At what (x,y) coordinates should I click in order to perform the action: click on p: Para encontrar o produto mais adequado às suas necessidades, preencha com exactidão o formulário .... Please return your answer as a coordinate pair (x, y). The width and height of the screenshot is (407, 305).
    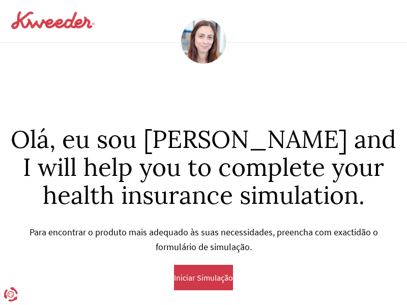
    Looking at the image, I should click on (203, 240).